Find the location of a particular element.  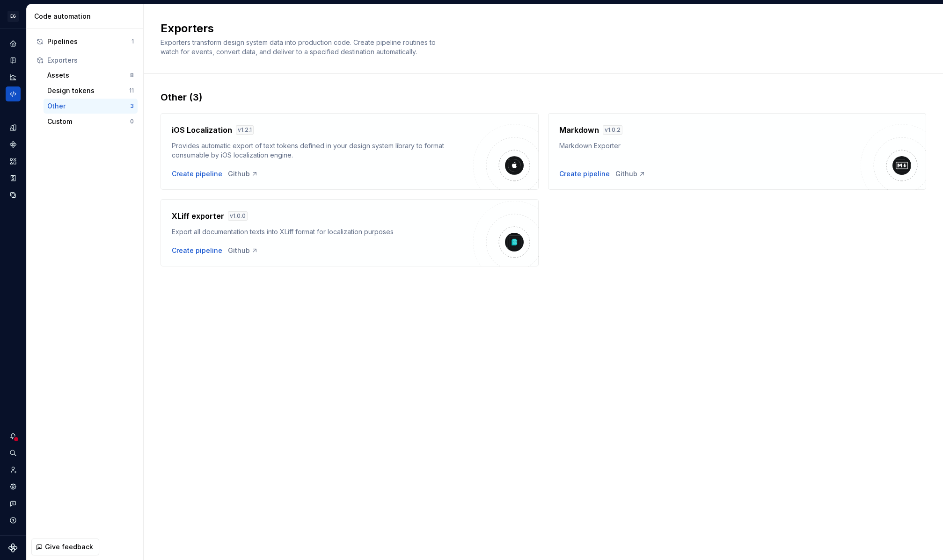

div: 8 is located at coordinates (131, 76).